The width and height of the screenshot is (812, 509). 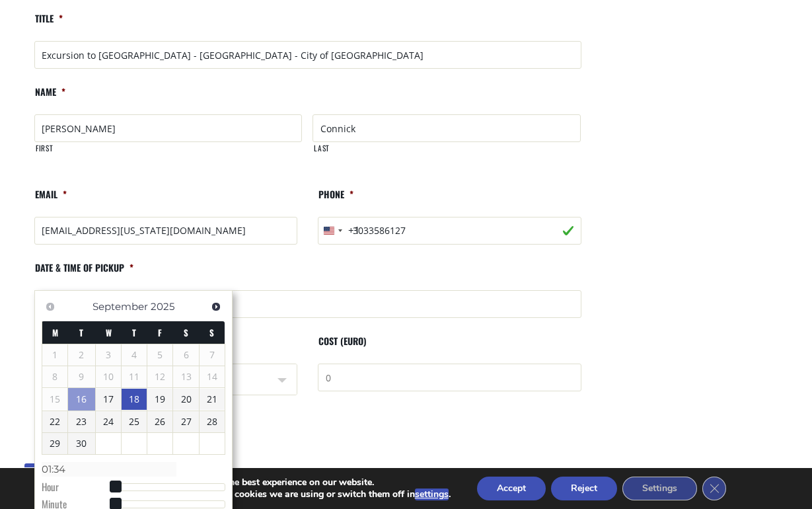 I want to click on input: 0, so click(x=449, y=377).